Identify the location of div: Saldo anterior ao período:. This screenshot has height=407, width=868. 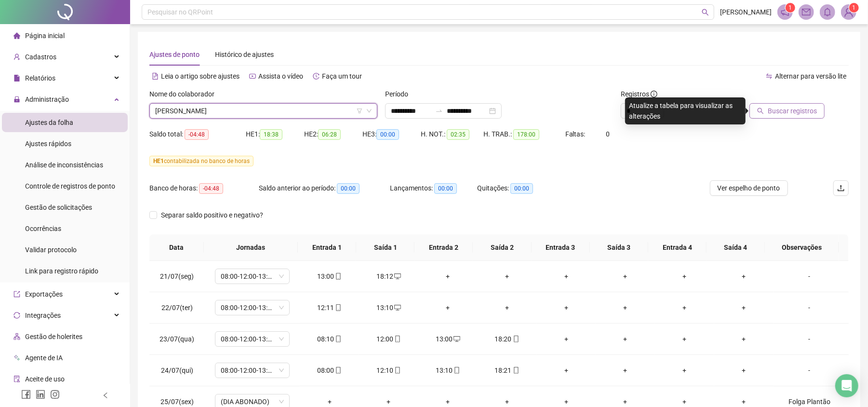
(325, 188).